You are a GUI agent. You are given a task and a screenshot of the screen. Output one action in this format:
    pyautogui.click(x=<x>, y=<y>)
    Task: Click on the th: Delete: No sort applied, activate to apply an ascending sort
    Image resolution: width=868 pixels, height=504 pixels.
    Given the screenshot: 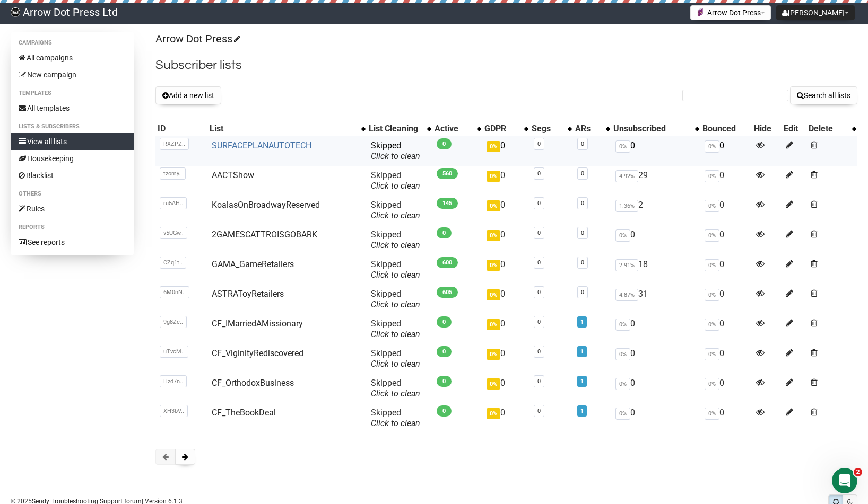 What is the action you would take?
    pyautogui.click(x=832, y=129)
    